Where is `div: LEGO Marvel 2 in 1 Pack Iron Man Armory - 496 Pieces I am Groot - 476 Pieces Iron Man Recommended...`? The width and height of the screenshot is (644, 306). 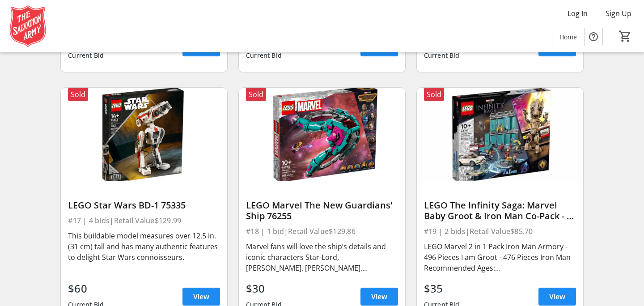
div: LEGO Marvel 2 in 1 Pack Iron Man Armory - 496 Pieces I am Groot - 476 Pieces Iron Man Recommended... is located at coordinates (500, 257).